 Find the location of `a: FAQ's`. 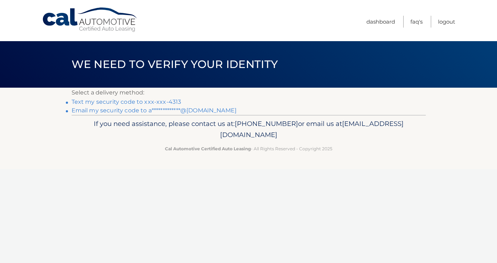

a: FAQ's is located at coordinates (416, 21).